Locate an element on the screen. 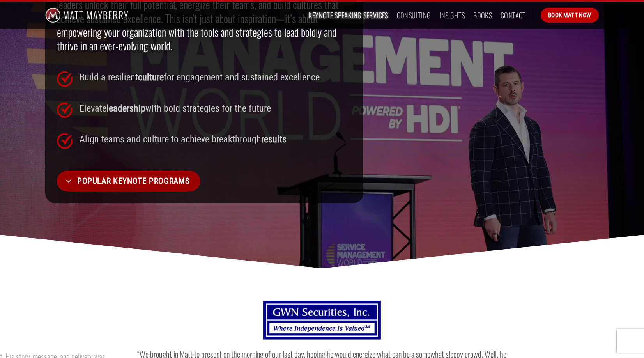 The image size is (644, 358). a: Books is located at coordinates (482, 15).